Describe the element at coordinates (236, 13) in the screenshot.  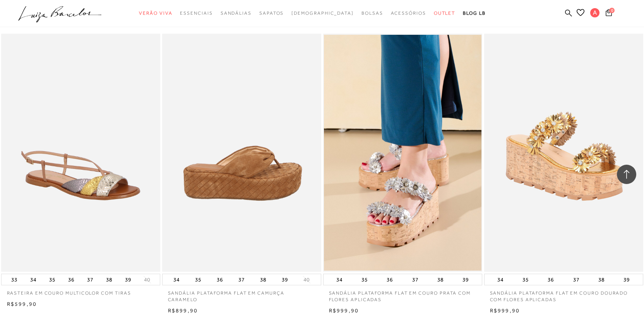
I see `span: Sandálias` at that location.